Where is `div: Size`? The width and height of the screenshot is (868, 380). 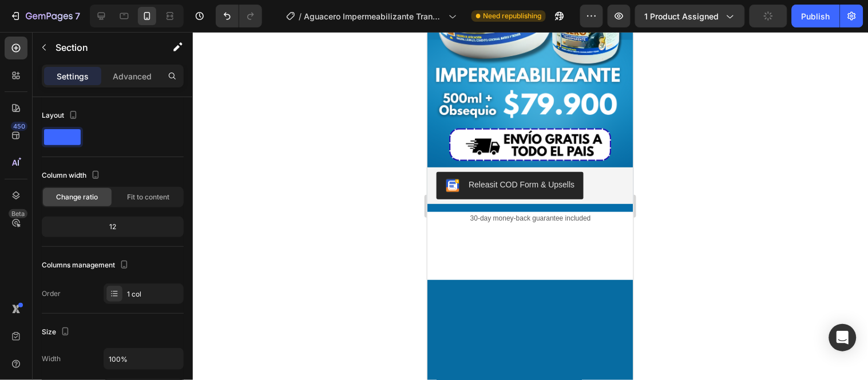 div: Size is located at coordinates (56, 333).